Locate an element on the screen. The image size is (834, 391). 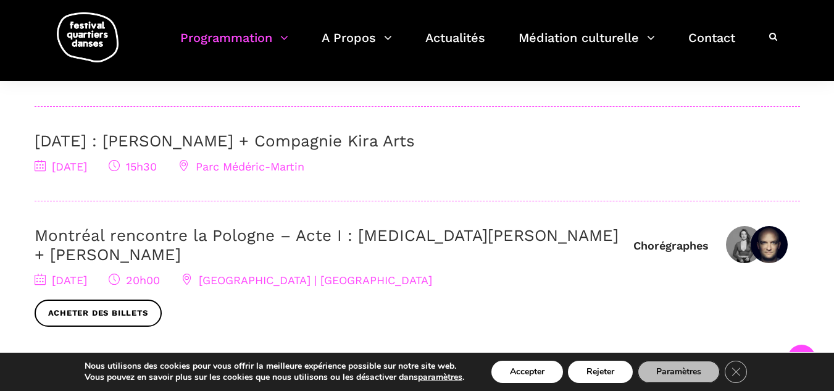
img: Kyra Jean Green is located at coordinates (744, 244).